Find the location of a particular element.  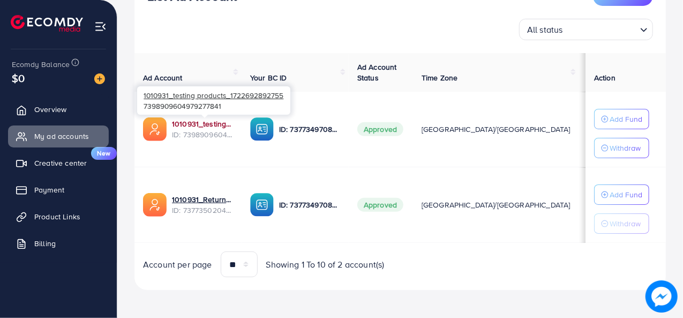

span: ID: 7377350204250456080 is located at coordinates (203, 210).